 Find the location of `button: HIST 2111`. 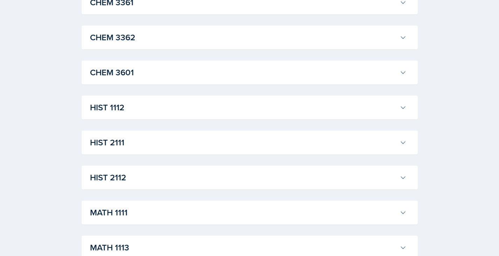

button: HIST 2111 is located at coordinates (248, 142).